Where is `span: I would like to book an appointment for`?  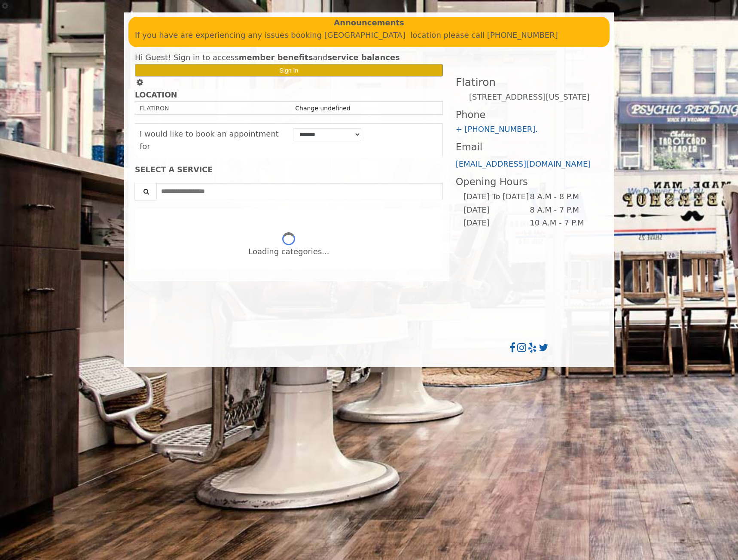 span: I would like to book an appointment for is located at coordinates (209, 140).